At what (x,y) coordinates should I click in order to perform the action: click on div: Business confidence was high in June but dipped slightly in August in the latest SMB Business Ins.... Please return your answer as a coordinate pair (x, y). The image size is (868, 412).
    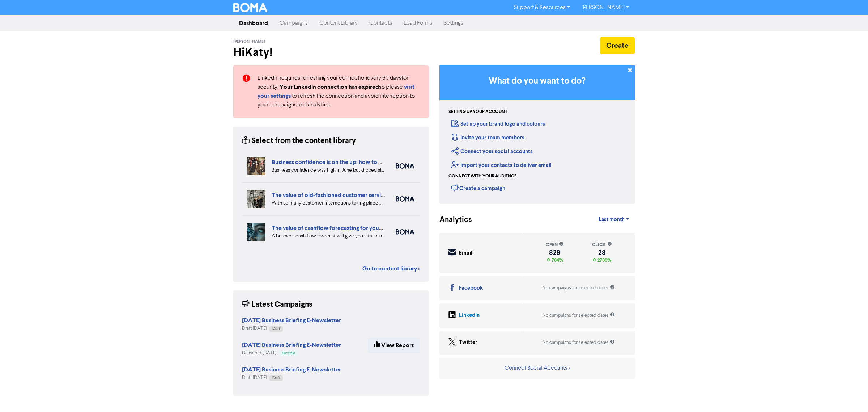
    Looking at the image, I should click on (328, 170).